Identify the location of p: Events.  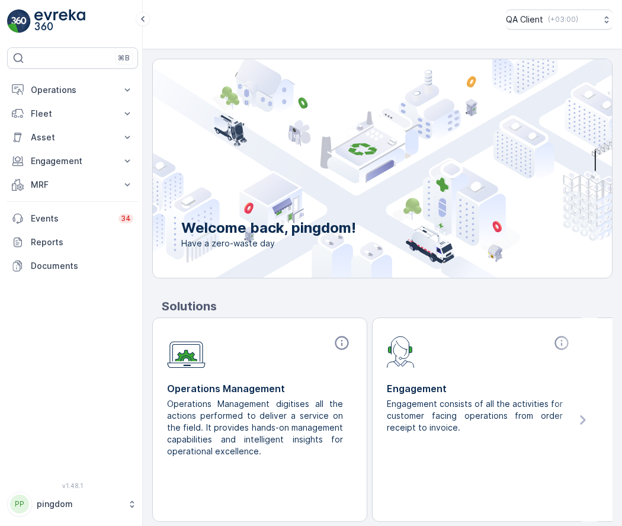
(71, 219).